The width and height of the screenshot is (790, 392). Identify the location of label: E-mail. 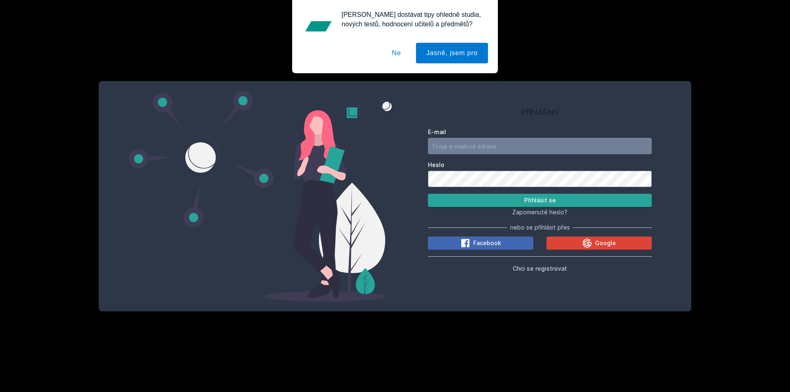
(540, 132).